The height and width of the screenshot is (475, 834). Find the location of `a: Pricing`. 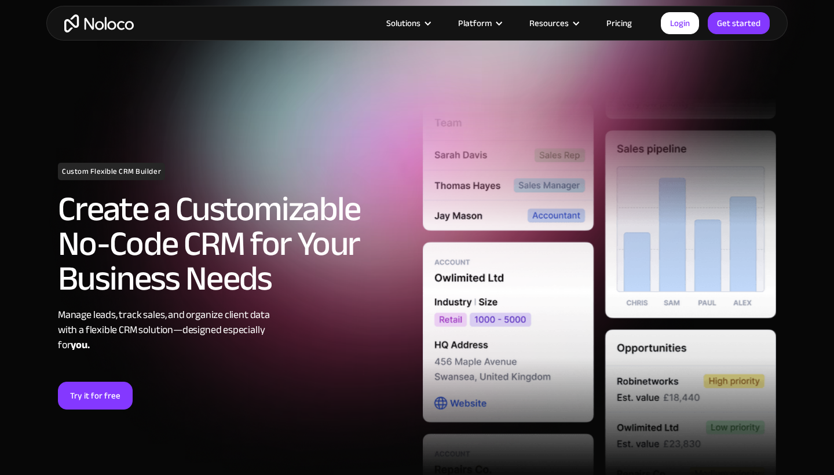

a: Pricing is located at coordinates (619, 23).